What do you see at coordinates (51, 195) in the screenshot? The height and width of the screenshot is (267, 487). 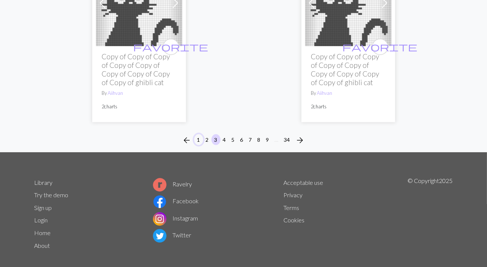 I see `a: Try the demo` at bounding box center [51, 195].